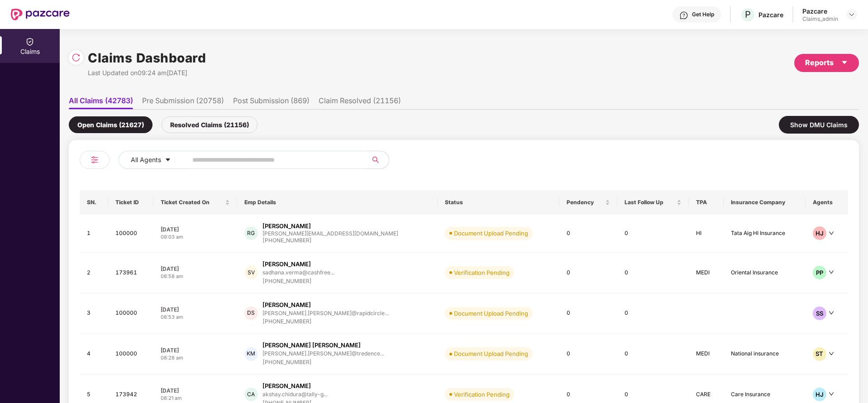  I want to click on th: TPA, so click(706, 203).